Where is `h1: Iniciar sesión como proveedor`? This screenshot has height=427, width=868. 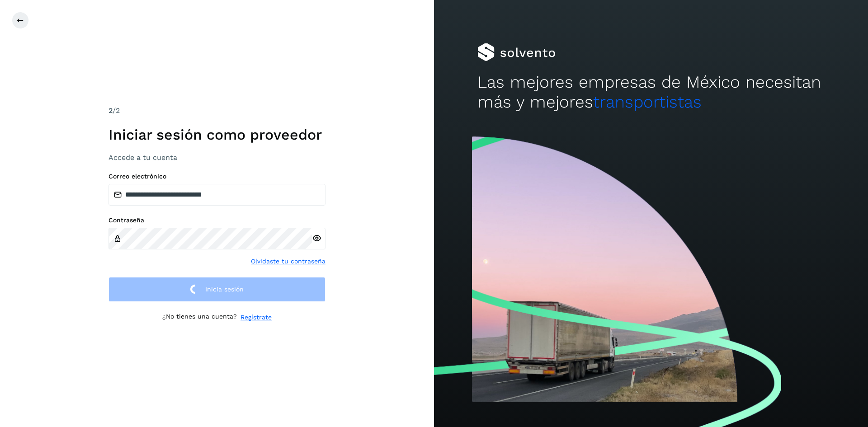 h1: Iniciar sesión como proveedor is located at coordinates (217, 135).